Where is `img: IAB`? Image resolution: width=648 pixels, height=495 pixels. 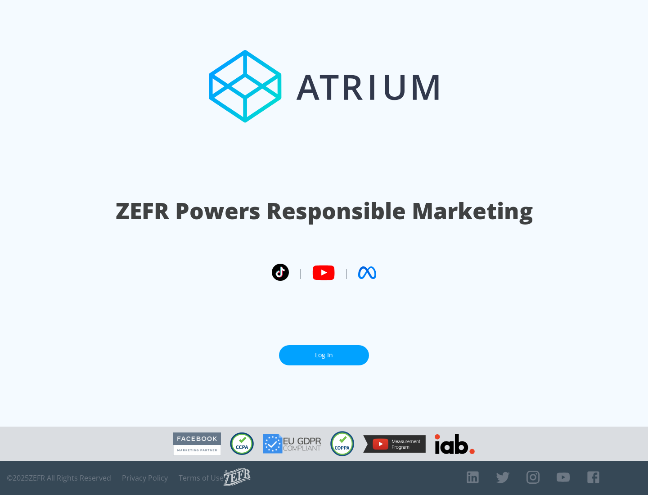
img: IAB is located at coordinates (454, 444).